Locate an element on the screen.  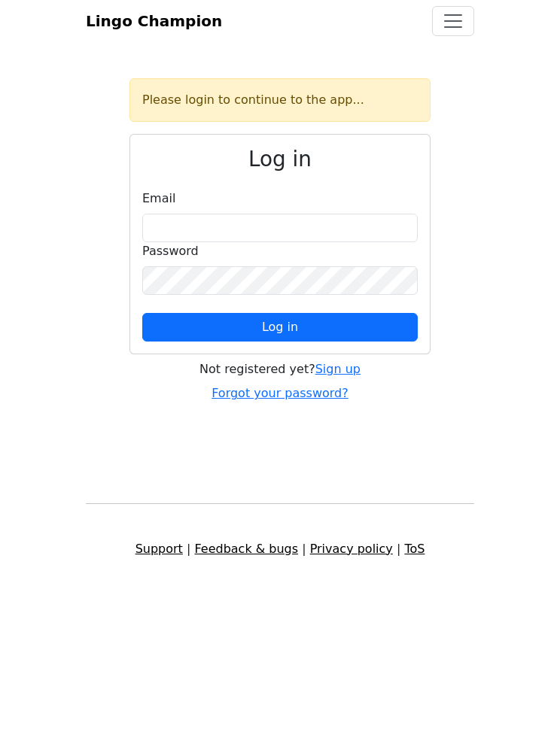
a: Lingo Champion is located at coordinates (154, 21).